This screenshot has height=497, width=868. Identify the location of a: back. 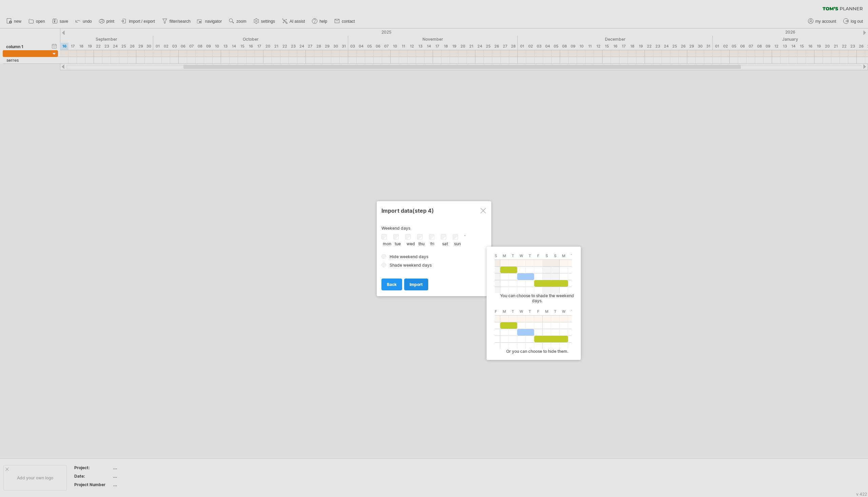
(391, 284).